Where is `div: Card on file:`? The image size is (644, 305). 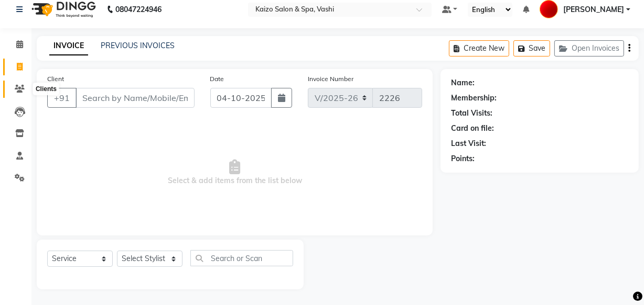
div: Card on file: is located at coordinates (472, 128).